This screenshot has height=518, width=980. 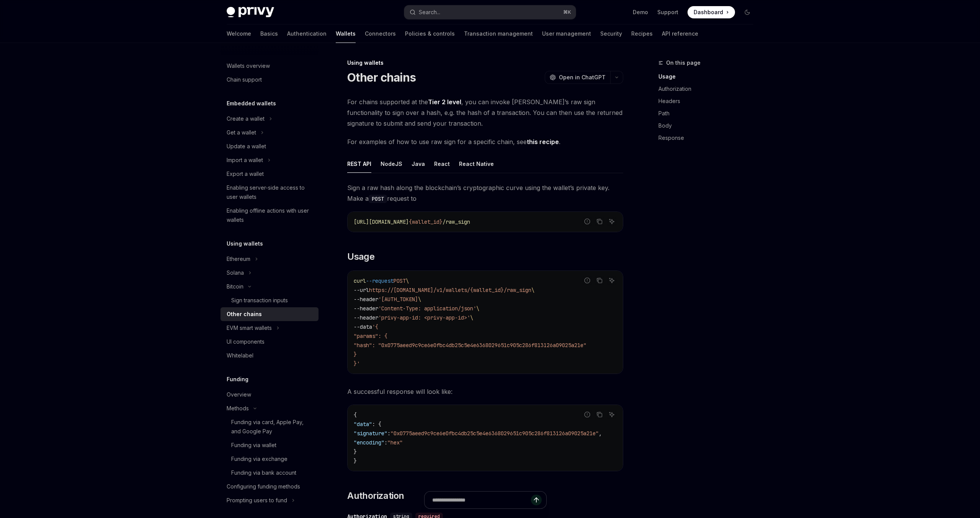 I want to click on span: Open in ChatGPT, so click(x=583, y=77).